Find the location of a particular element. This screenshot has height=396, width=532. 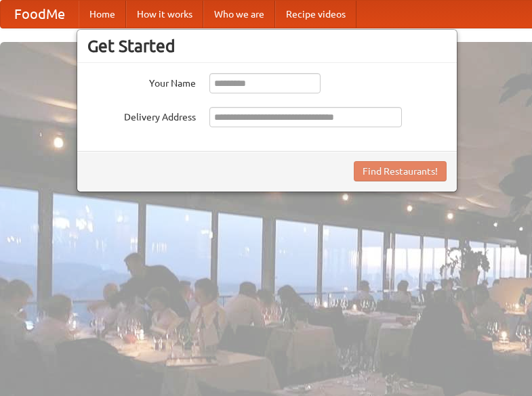

h3: Get Started is located at coordinates (267, 46).